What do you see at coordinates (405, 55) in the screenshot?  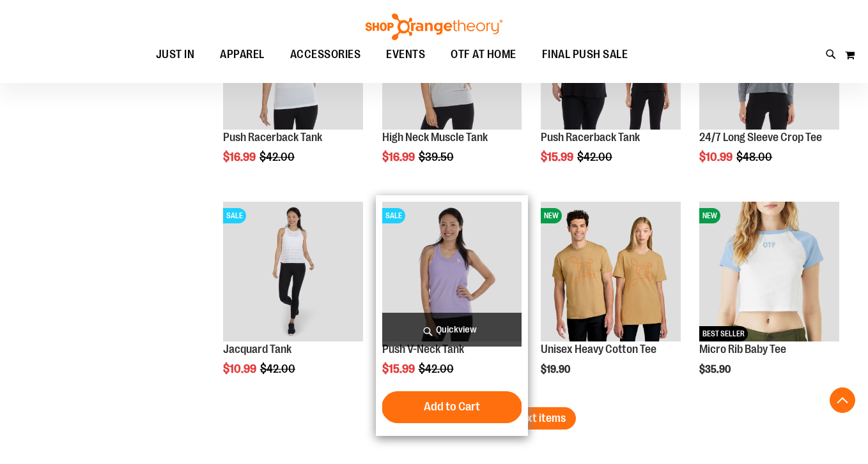 I see `a: EVENTS` at bounding box center [405, 55].